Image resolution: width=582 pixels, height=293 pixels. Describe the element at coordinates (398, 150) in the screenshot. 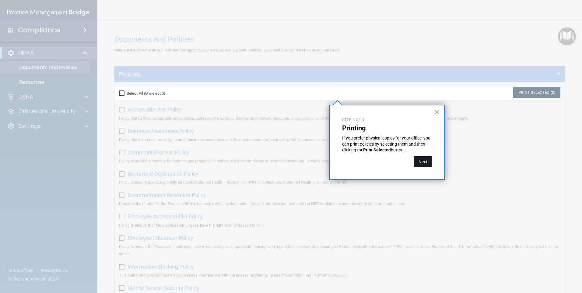

I see `span: button.` at that location.